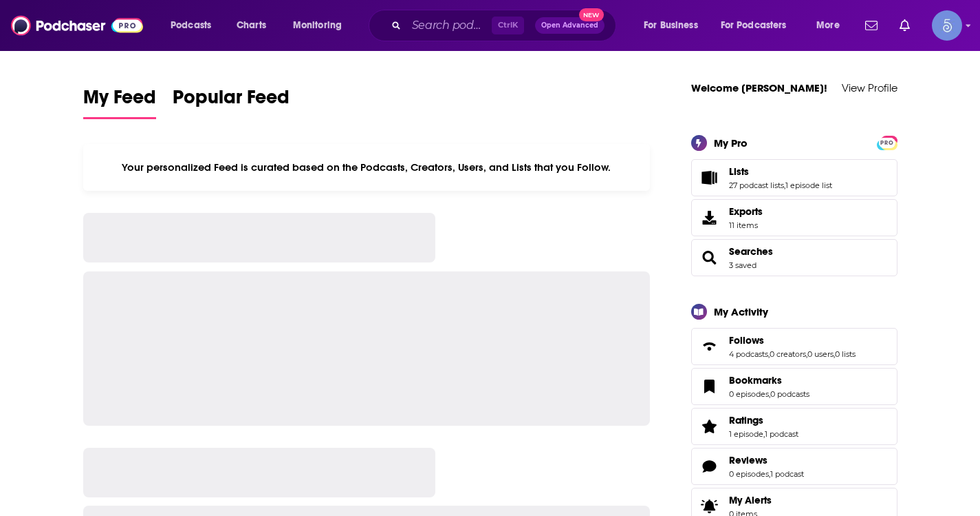 This screenshot has width=980, height=516. Describe the element at coordinates (746, 225) in the screenshot. I see `span: 11 items` at that location.